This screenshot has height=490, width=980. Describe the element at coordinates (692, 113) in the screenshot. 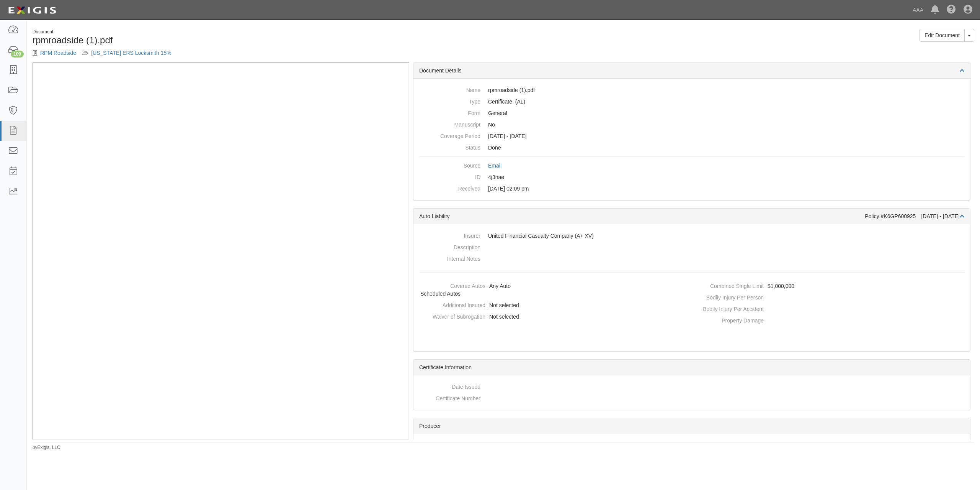

I see `dd: General` at that location.